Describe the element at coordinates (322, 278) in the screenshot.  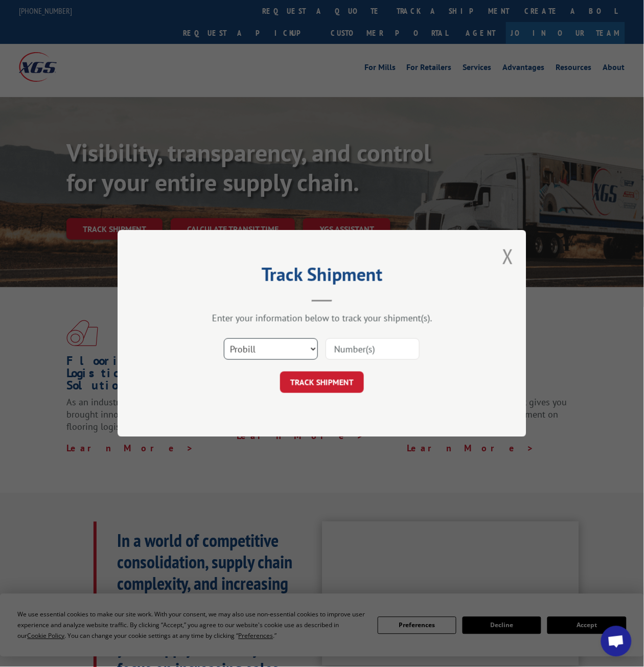
I see `h2: Track Shipment` at that location.